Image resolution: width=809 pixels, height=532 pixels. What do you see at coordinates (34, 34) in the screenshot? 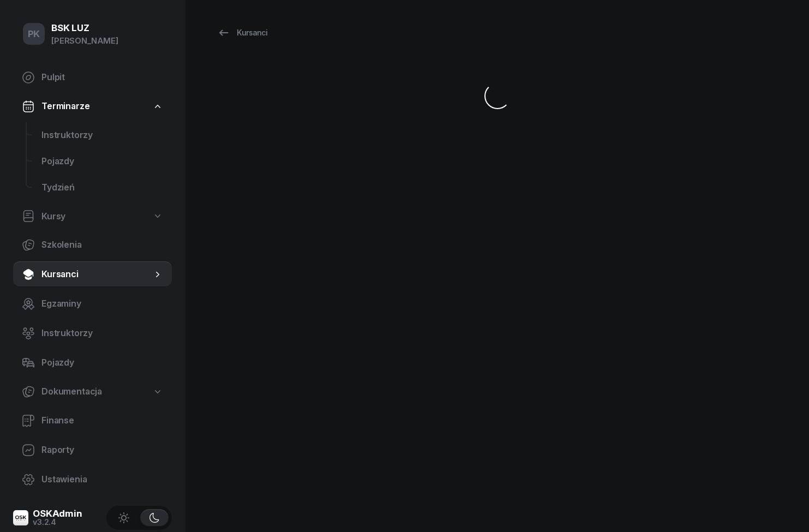
I see `span: PK` at bounding box center [34, 34].